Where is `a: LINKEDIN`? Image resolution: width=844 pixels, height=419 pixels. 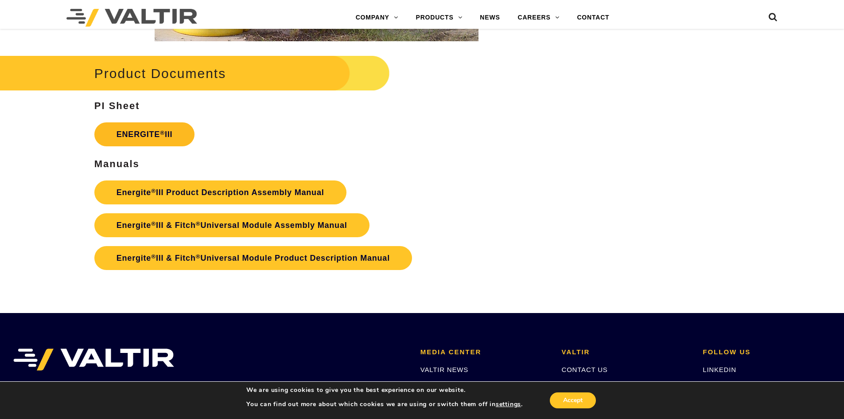 a: LINKEDIN is located at coordinates (719, 369).